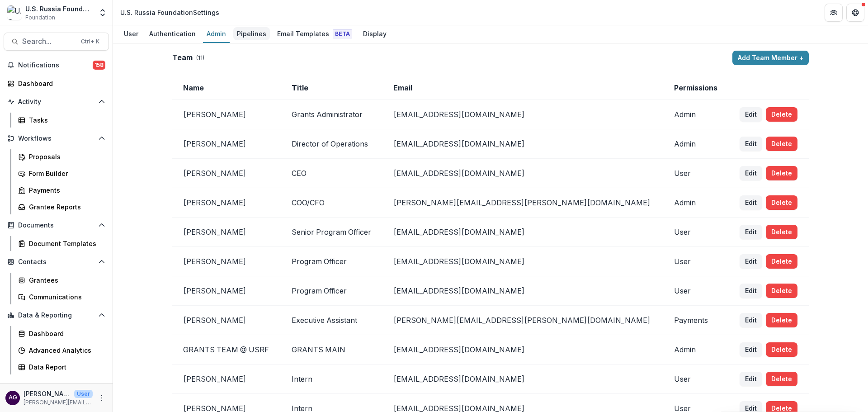 The width and height of the screenshot is (868, 412). What do you see at coordinates (62, 367) in the screenshot?
I see `a: Data Report` at bounding box center [62, 367].